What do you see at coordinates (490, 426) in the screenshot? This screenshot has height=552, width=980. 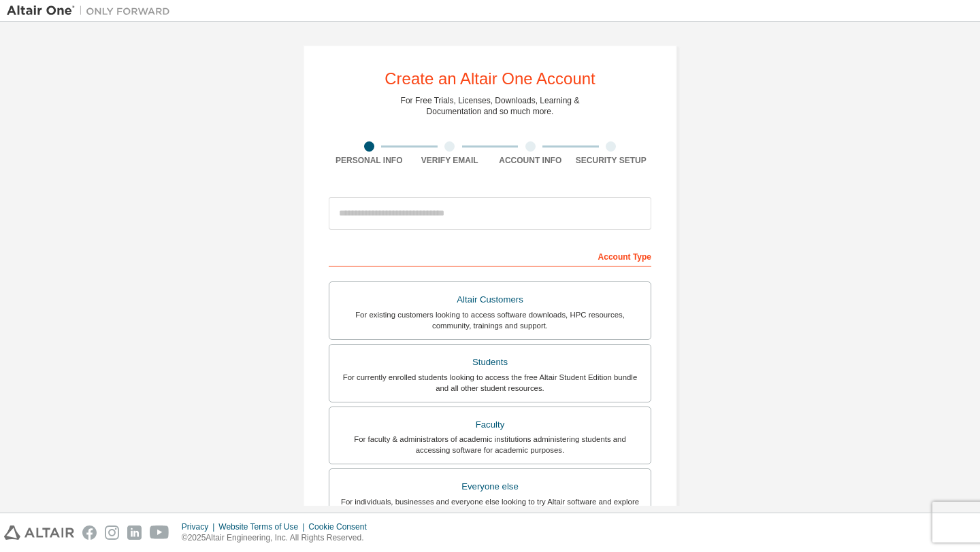 I see `div: Faculty` at bounding box center [490, 426].